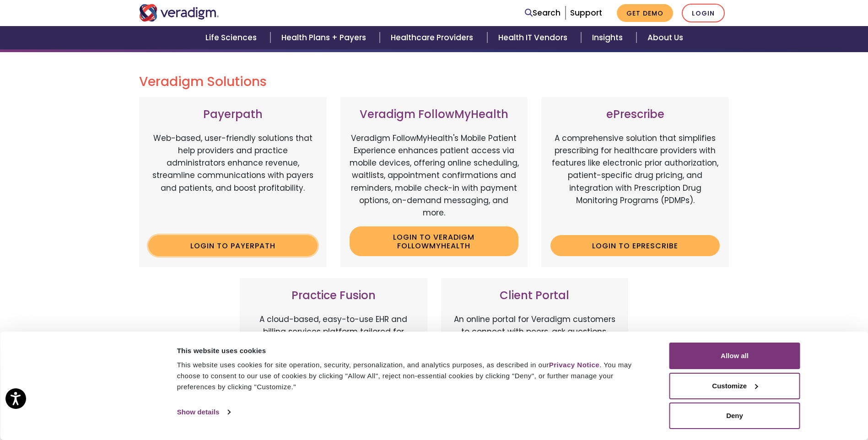  I want to click on button: Allow all, so click(735, 356).